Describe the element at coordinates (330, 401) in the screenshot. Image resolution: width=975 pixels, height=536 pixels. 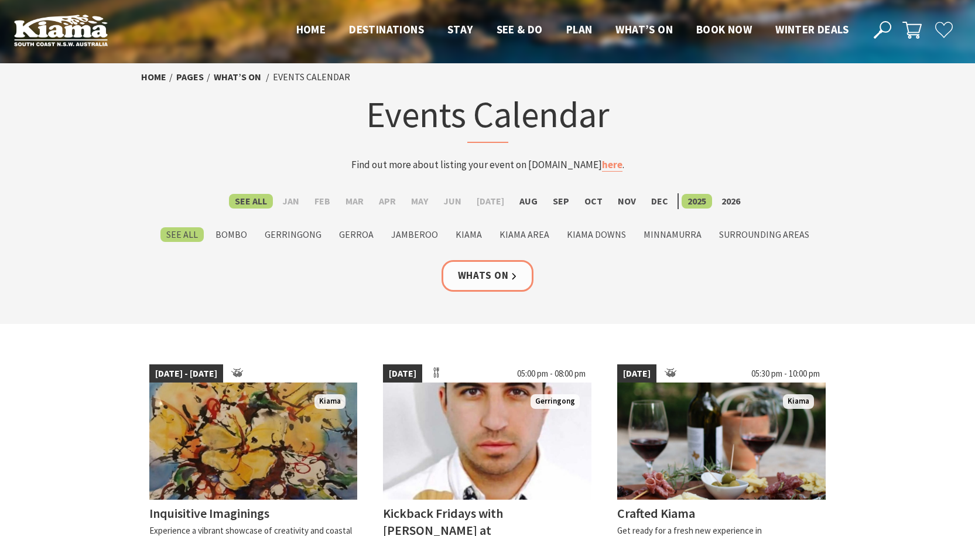
I see `span: Kiama` at that location.